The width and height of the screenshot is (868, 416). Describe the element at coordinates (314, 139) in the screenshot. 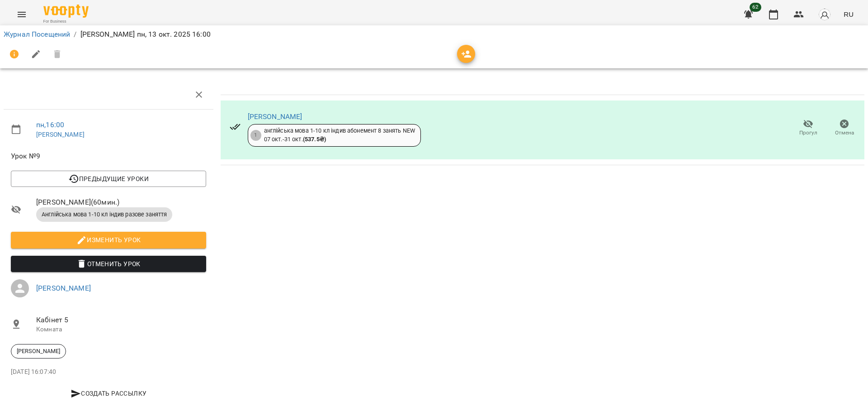

I see `b: ( 537.5 ₴ )` at that location.